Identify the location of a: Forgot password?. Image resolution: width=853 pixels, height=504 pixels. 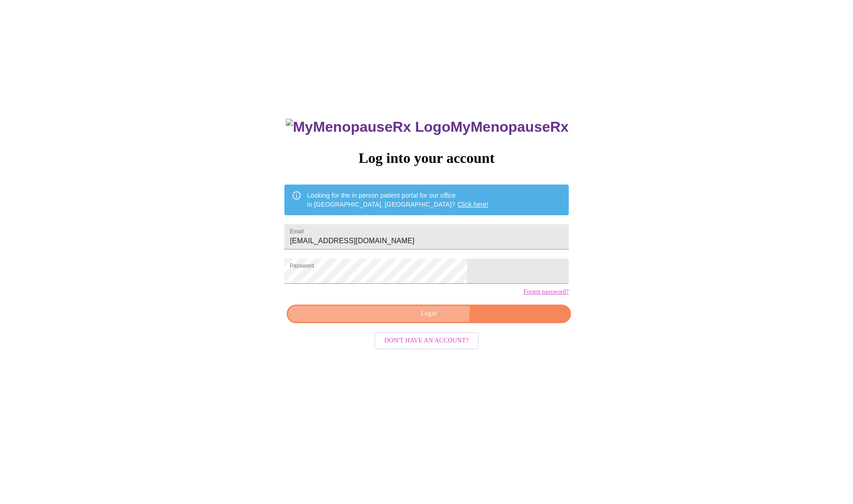
(546, 292).